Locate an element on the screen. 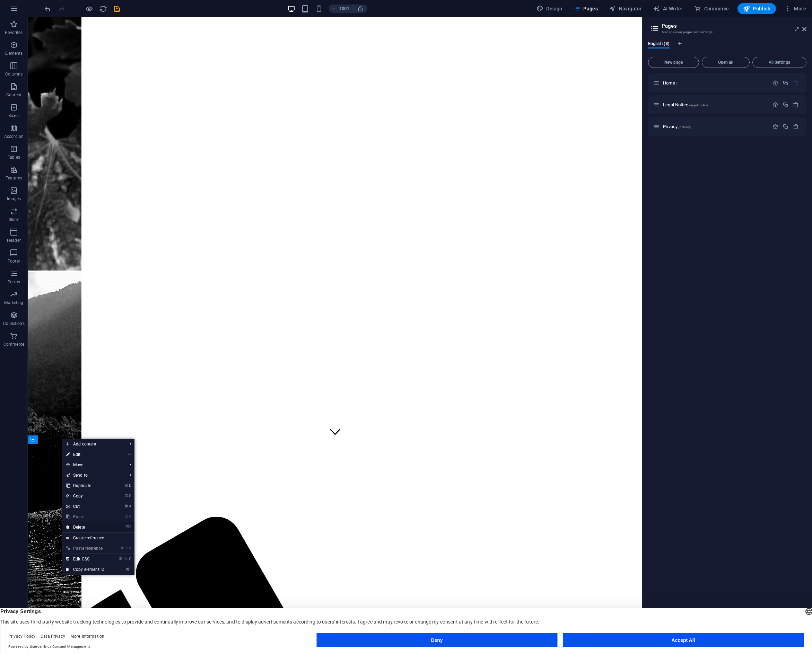 Image resolution: width=812 pixels, height=654 pixels. button: AI Writer is located at coordinates (668, 9).